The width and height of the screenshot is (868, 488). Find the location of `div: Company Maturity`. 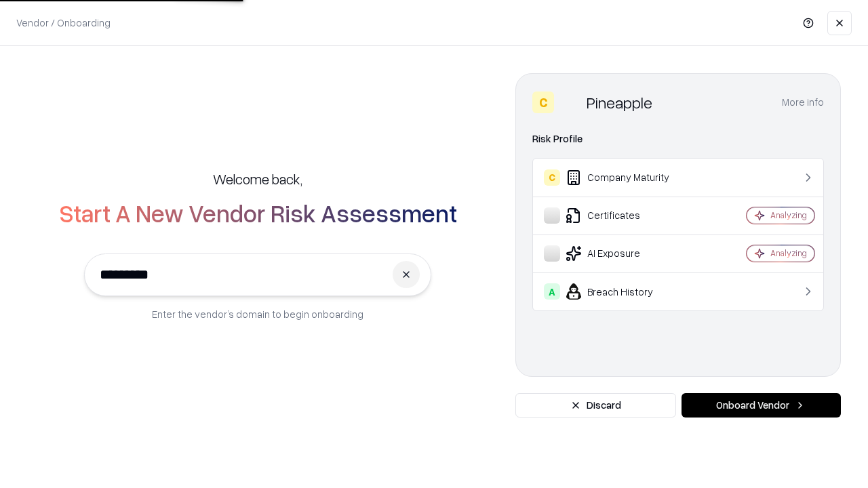

div: Company Maturity is located at coordinates (624, 178).